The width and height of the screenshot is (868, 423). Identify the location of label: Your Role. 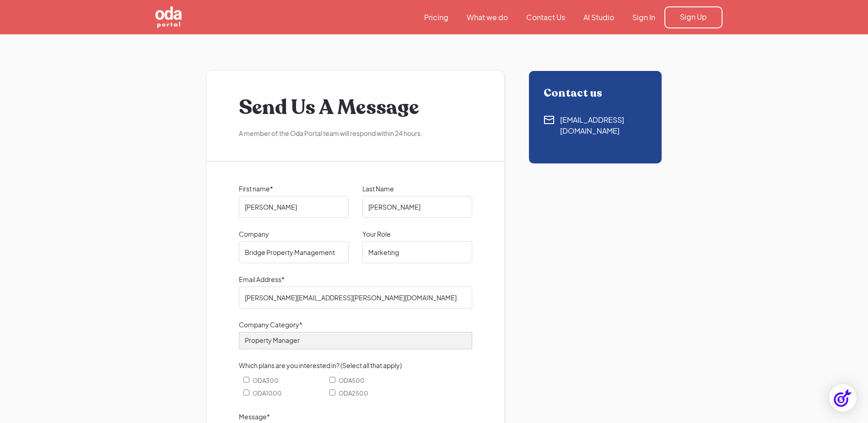
(417, 234).